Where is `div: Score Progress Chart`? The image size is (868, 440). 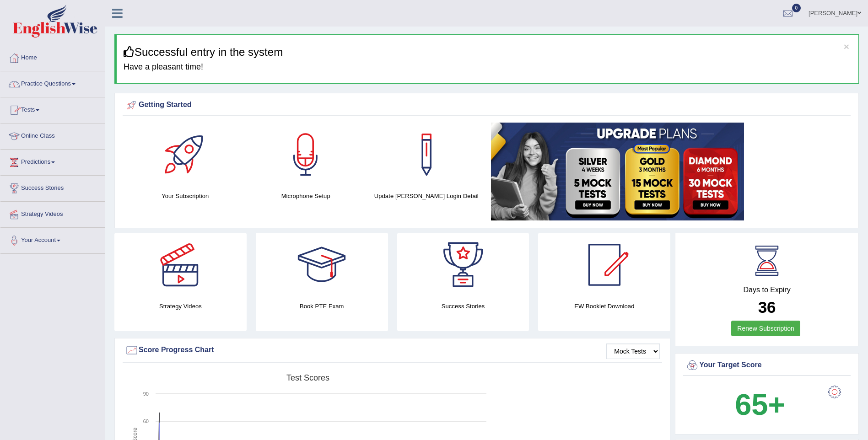 div: Score Progress Chart is located at coordinates (392, 350).